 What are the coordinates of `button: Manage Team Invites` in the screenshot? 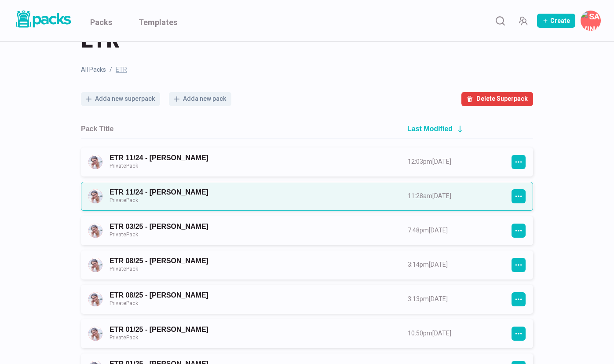 It's located at (523, 21).